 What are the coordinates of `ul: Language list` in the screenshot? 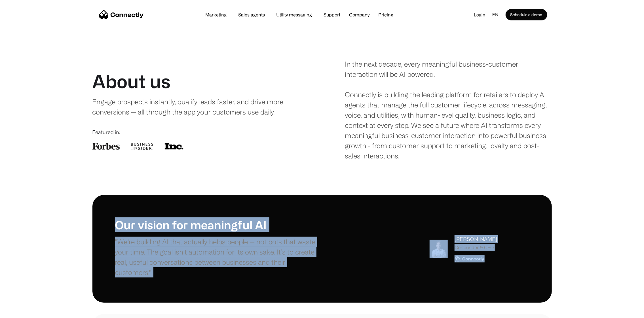 It's located at (22, 312).